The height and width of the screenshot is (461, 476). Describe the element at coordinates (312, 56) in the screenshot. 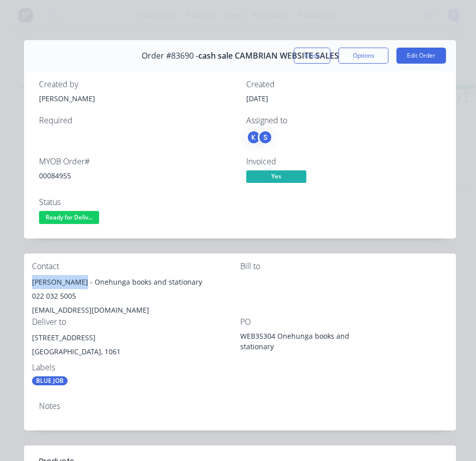

I see `button: Close` at that location.